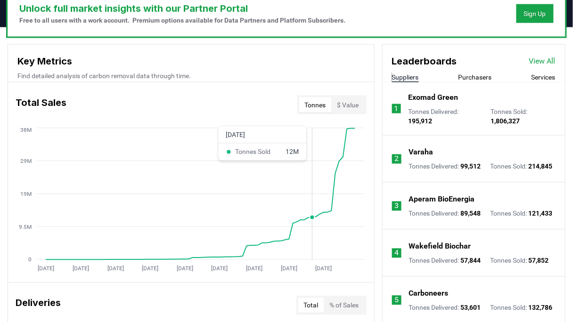 This screenshot has height=322, width=573. What do you see at coordinates (38, 306) in the screenshot?
I see `h3: Deliveries` at bounding box center [38, 306].